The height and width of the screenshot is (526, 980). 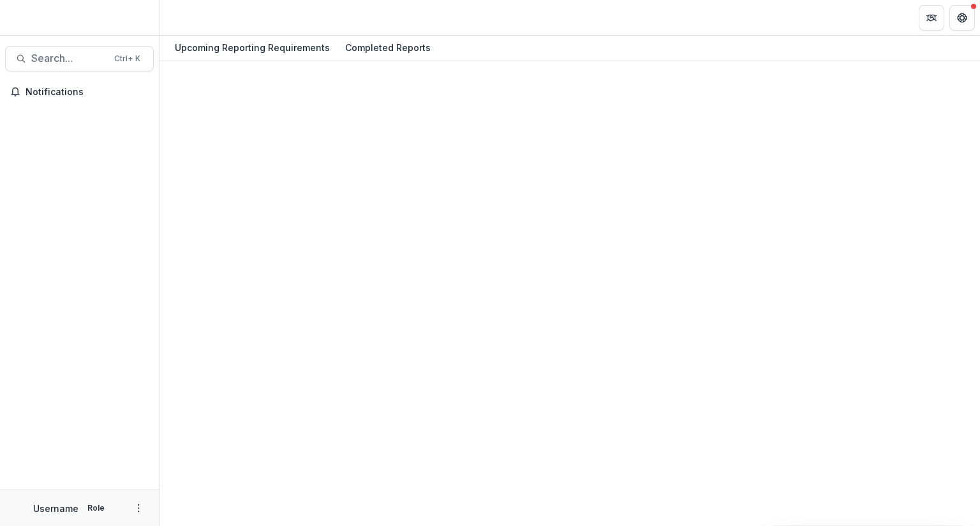 I want to click on span: Notifications, so click(x=87, y=92).